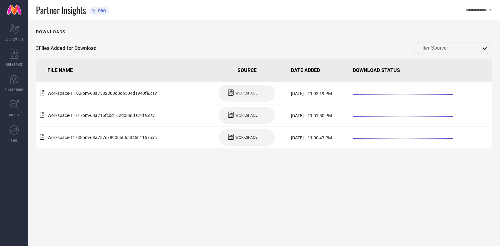  What do you see at coordinates (66, 48) in the screenshot?
I see `span: 3 Files Added for Download` at bounding box center [66, 48].